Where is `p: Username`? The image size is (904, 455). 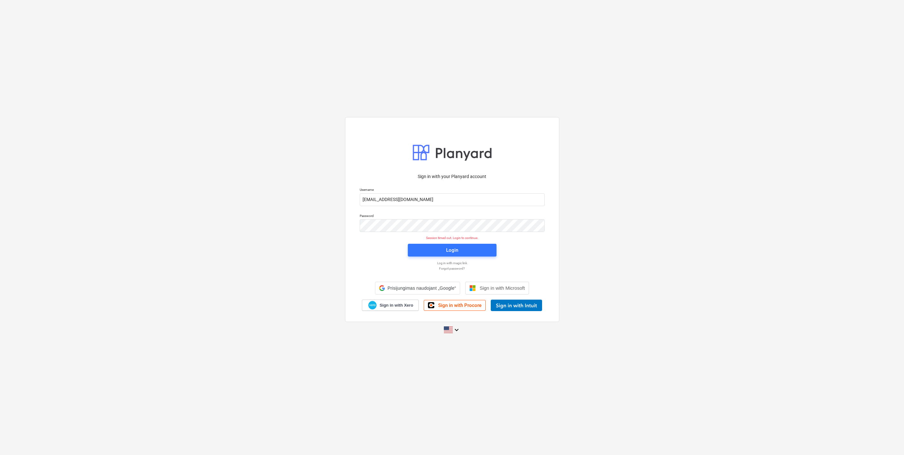
p: Username is located at coordinates (452, 190).